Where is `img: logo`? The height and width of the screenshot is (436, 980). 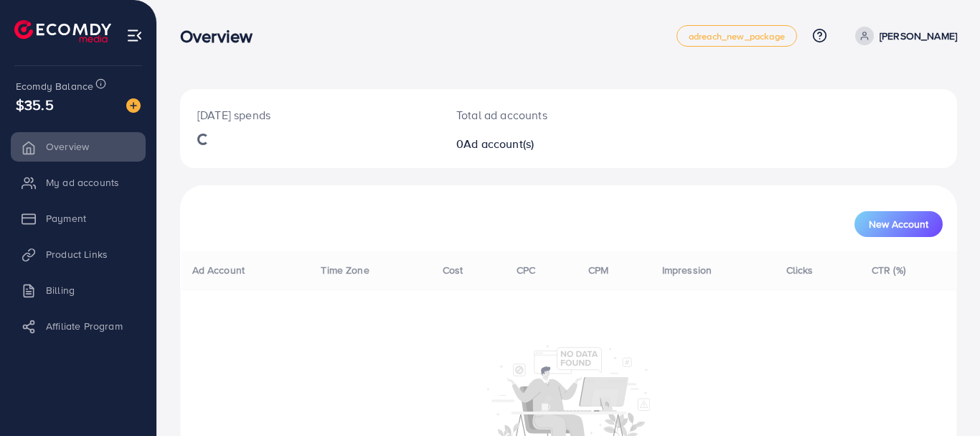
img: logo is located at coordinates (62, 31).